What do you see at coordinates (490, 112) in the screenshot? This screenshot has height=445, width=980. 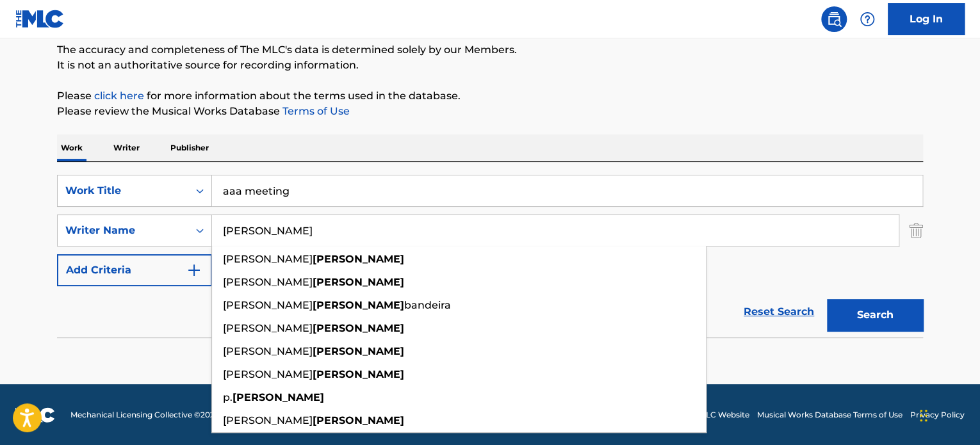 I see `p: Please review the Musical Works Database` at bounding box center [490, 112].